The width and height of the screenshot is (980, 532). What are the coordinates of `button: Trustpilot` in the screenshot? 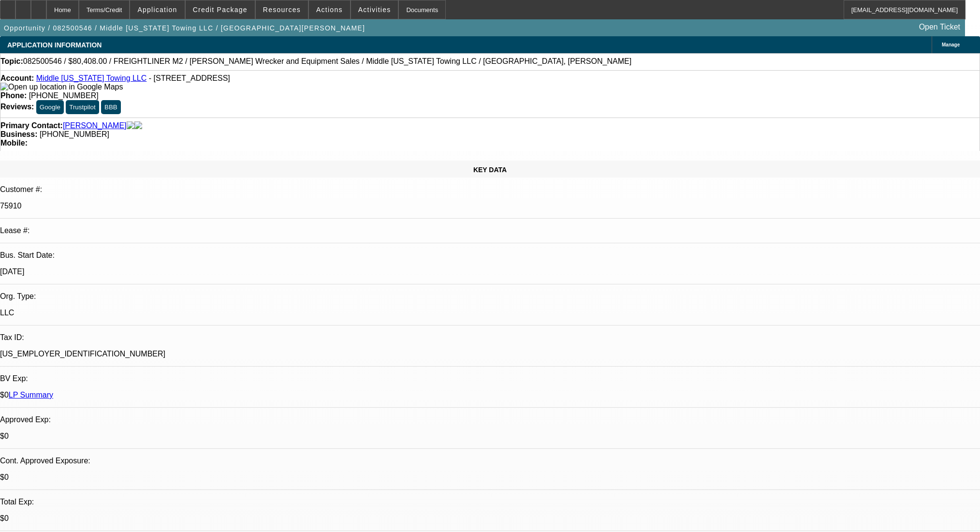 It's located at (82, 107).